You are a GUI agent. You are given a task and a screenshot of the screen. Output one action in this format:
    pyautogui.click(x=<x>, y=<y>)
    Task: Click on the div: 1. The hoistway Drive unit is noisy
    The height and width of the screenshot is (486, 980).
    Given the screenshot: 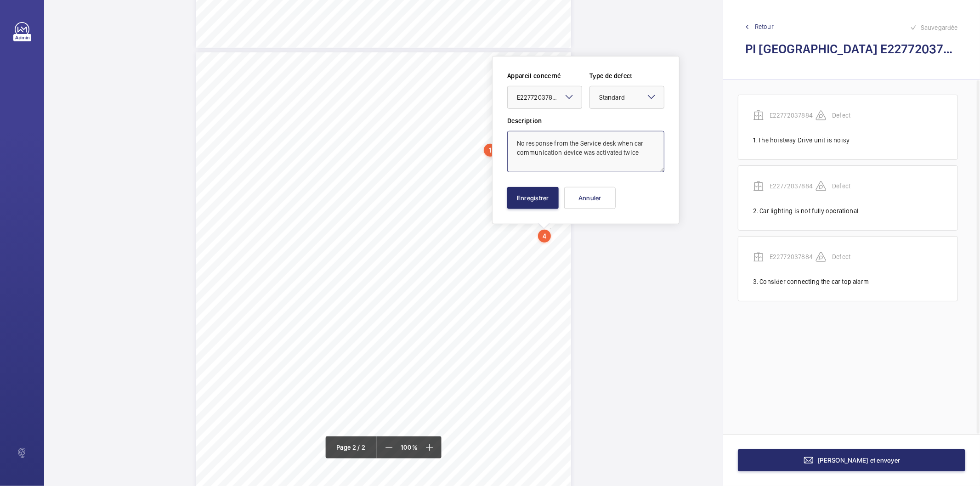 What is the action you would take?
    pyautogui.click(x=848, y=140)
    